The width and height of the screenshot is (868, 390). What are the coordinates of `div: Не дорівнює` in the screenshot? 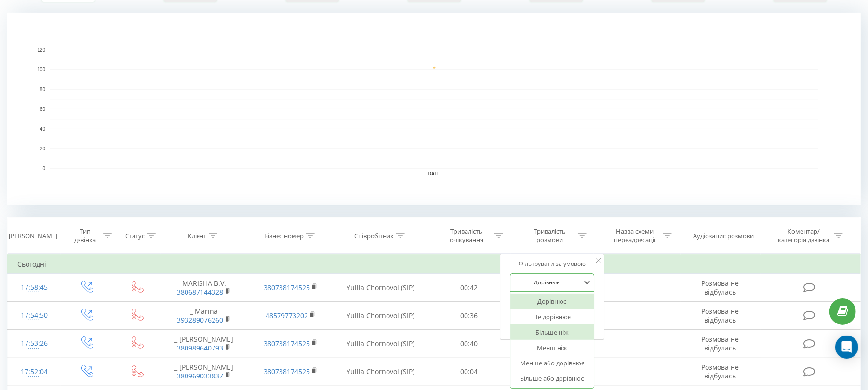 It's located at (552, 316).